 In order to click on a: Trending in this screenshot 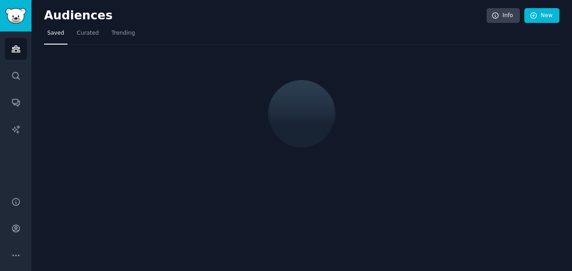, I will do `click(123, 35)`.